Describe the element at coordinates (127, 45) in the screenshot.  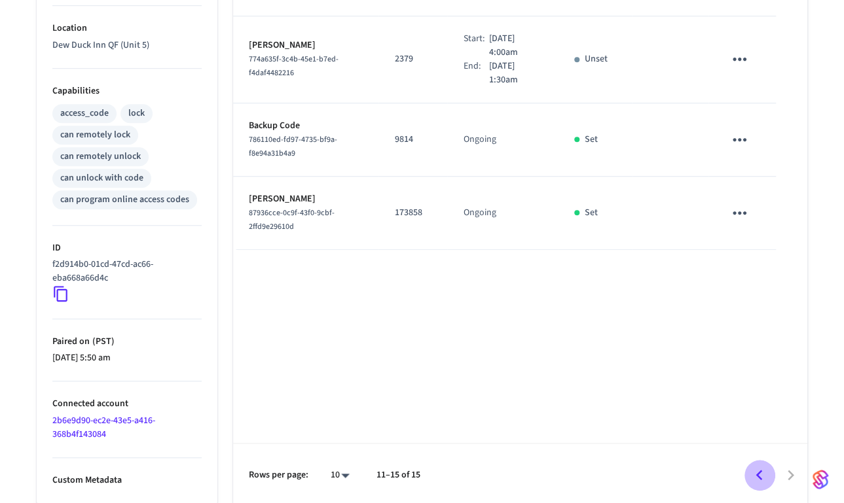
I see `p: Dew Duck Inn QF (Unit 5)` at that location.